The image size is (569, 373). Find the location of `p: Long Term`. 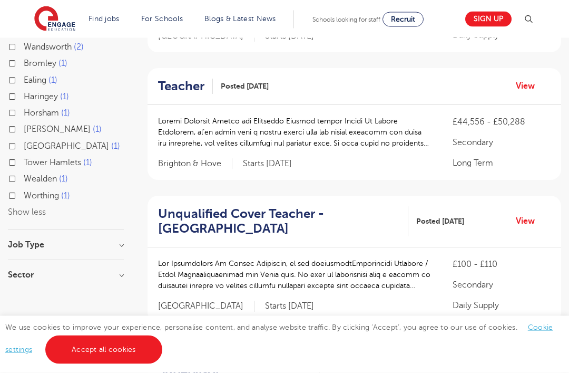

p: Long Term is located at coordinates (502, 163).